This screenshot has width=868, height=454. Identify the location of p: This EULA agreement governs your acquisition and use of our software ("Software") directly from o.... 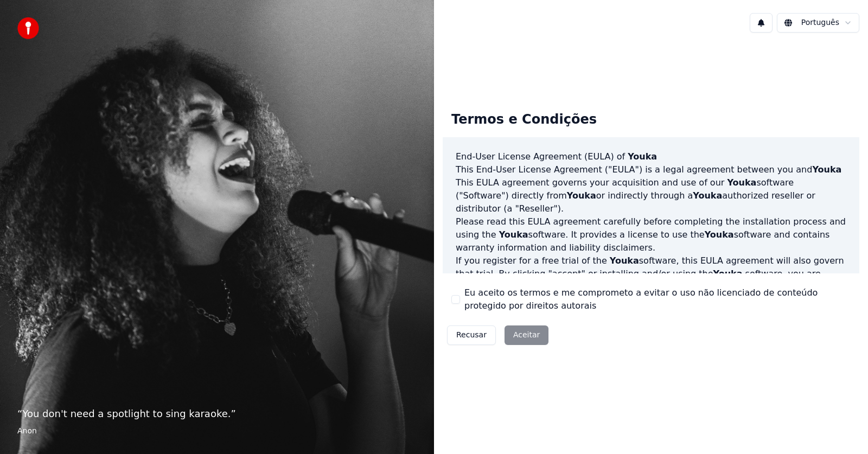
(651, 196).